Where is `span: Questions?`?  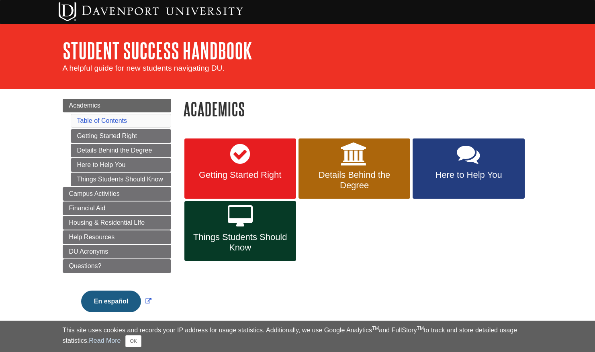
span: Questions? is located at coordinates (85, 266).